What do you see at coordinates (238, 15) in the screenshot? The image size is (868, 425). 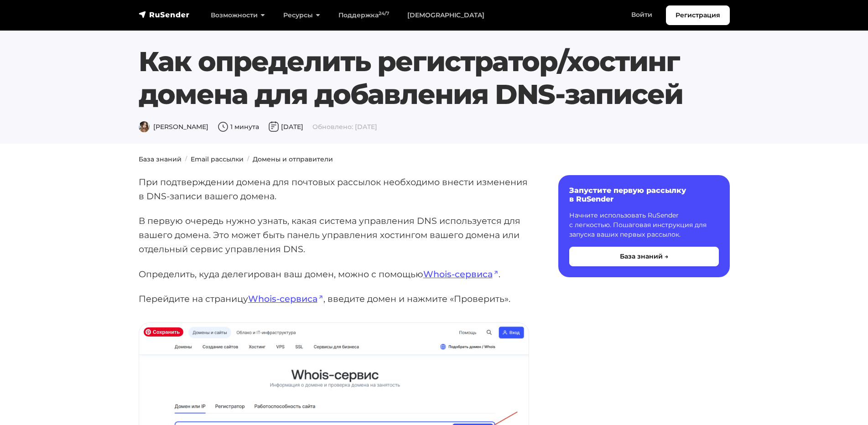 I see `a: Возможности` at bounding box center [238, 15].